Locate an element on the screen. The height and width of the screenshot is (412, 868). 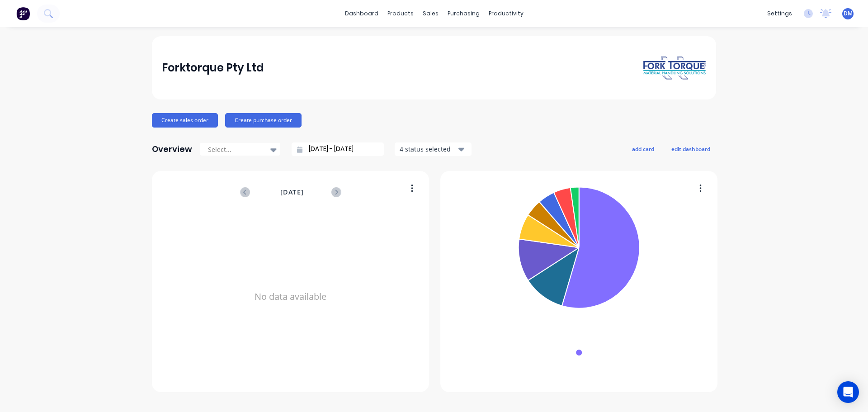
div: sales is located at coordinates (430, 14).